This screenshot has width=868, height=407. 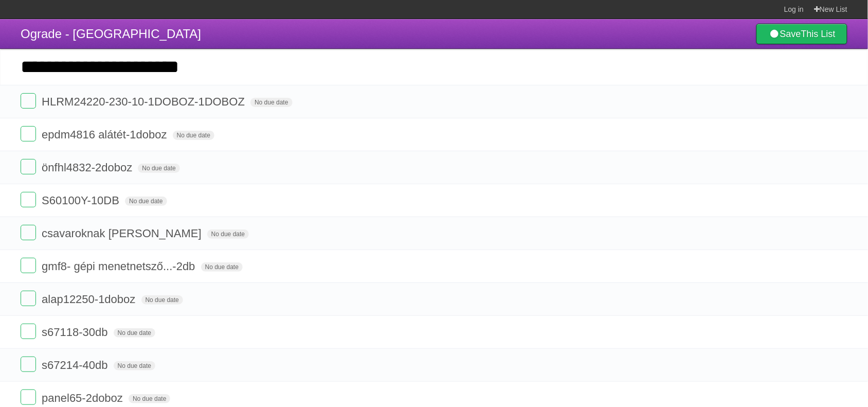 I want to click on b: This List, so click(x=818, y=34).